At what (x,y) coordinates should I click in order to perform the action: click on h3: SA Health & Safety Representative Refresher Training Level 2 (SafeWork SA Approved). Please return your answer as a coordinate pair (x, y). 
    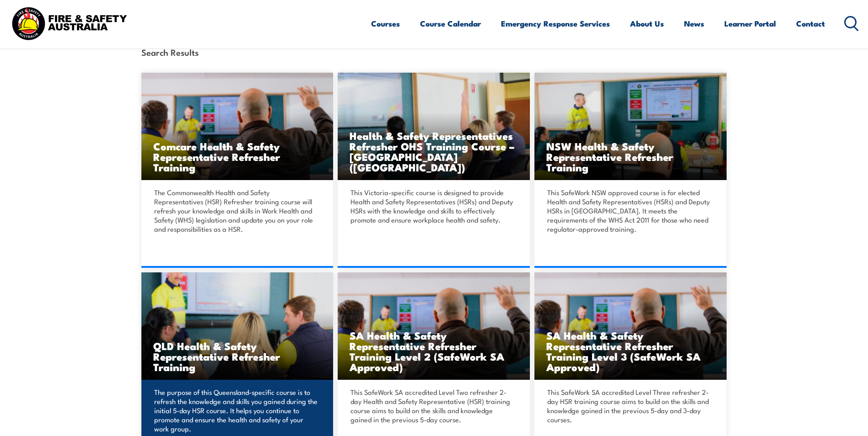
    Looking at the image, I should click on (434, 351).